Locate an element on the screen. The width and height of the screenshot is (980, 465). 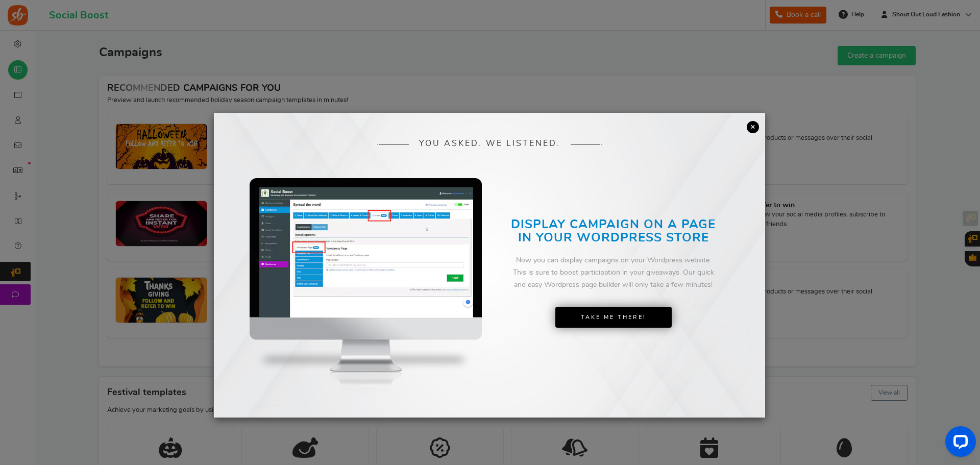
img: mockup is located at coordinates (366, 296).